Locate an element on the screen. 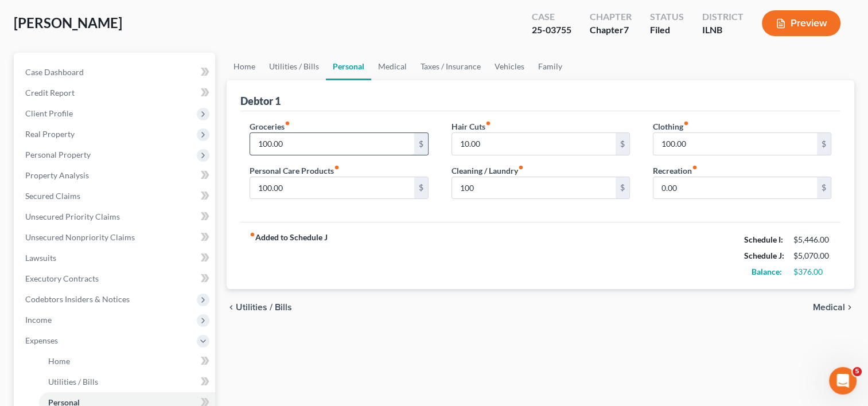  a: Personal is located at coordinates (348, 66).